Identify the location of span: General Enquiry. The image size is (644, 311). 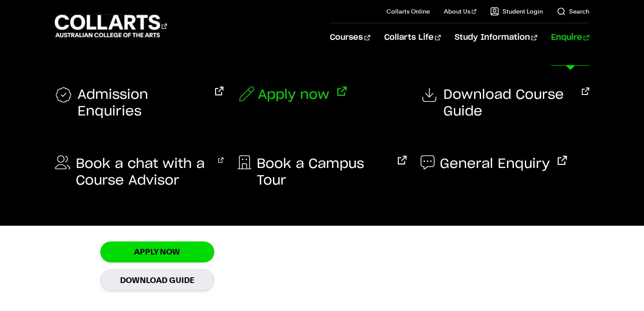
(495, 164).